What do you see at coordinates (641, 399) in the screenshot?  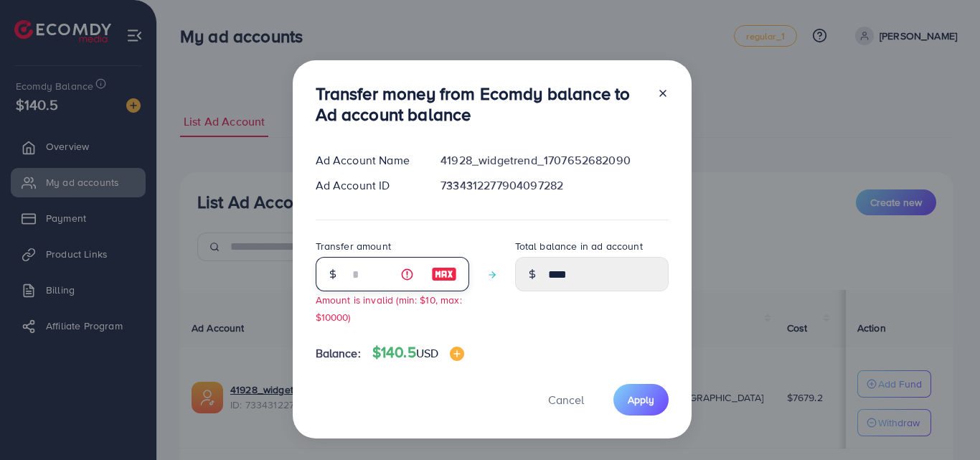 I see `button: Apply` at bounding box center [641, 399].